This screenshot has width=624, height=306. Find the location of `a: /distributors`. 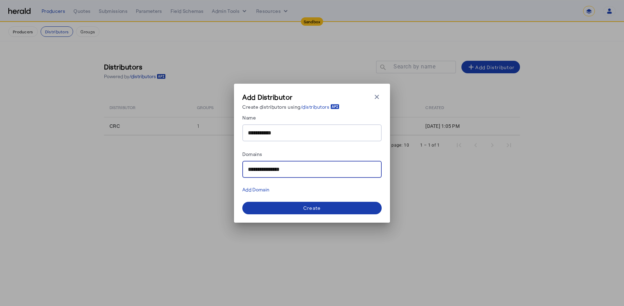

a: /distributors is located at coordinates (320, 106).